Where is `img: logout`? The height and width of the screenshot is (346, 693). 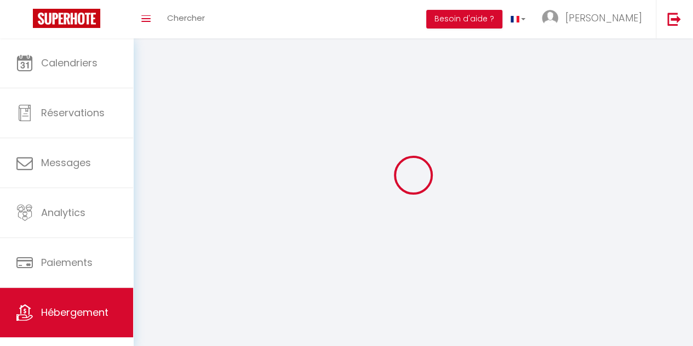
img: logout is located at coordinates (674, 19).